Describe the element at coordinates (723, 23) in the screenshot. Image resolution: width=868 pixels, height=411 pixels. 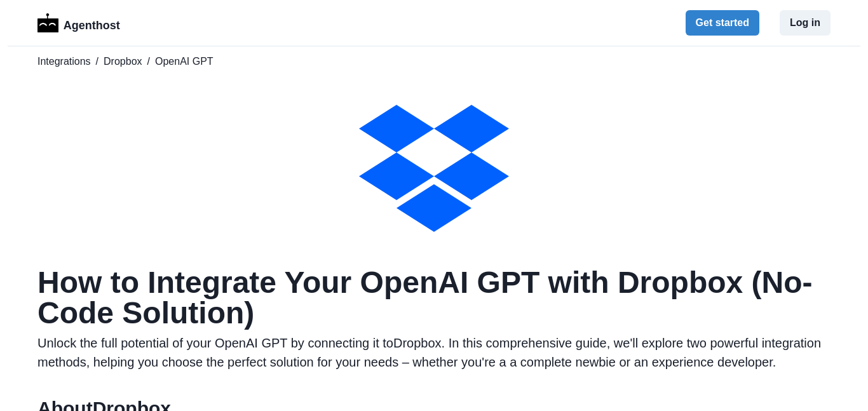
I see `a: Get started` at that location.